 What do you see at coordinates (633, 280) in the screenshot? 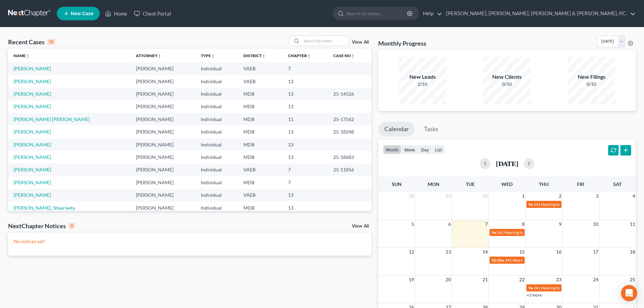
I see `span: 25` at bounding box center [633, 280].